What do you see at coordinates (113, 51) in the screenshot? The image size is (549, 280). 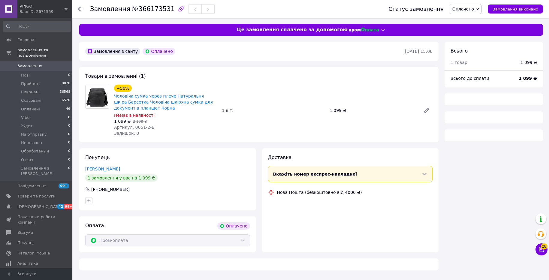 I see `div: Замовлення з сайту` at bounding box center [113, 51].